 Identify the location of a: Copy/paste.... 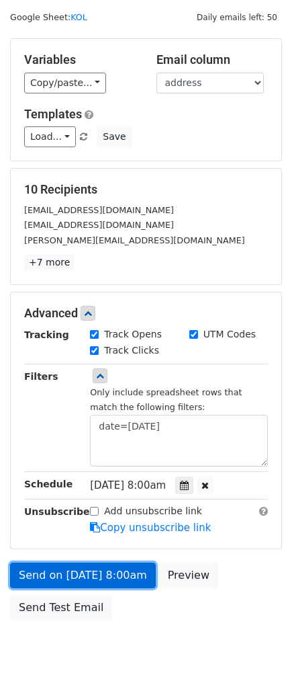
(65, 83).